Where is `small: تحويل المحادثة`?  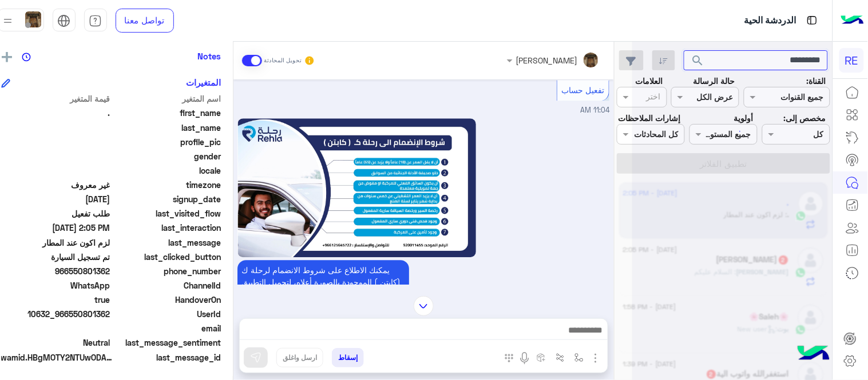 small: تحويل المحادثة is located at coordinates (283, 61).